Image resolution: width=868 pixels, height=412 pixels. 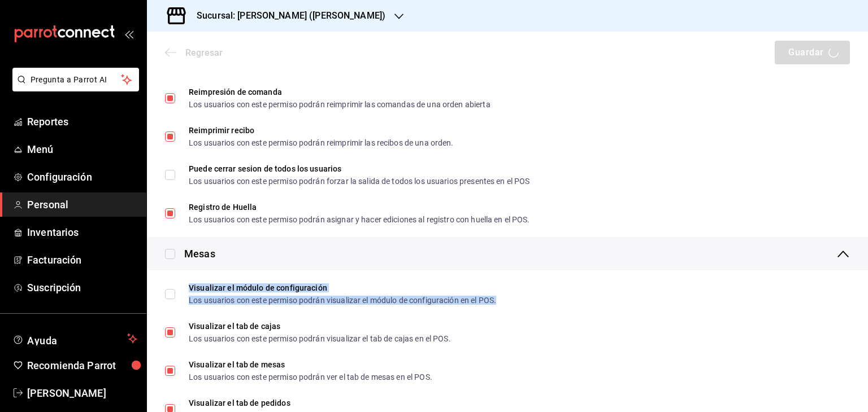 What do you see at coordinates (310, 365) in the screenshot?
I see `div: Visualizar el tab de mesas` at bounding box center [310, 365].